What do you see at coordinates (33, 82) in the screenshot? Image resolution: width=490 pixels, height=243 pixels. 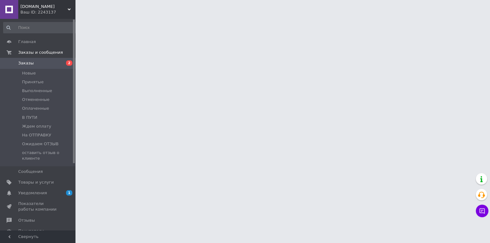 I see `span: Принятые` at bounding box center [33, 82].